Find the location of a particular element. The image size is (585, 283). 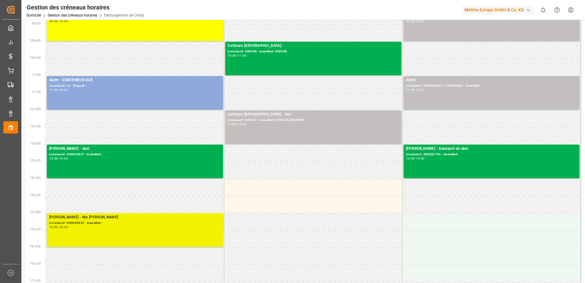

span: 17 h 00 is located at coordinates (35, 280).